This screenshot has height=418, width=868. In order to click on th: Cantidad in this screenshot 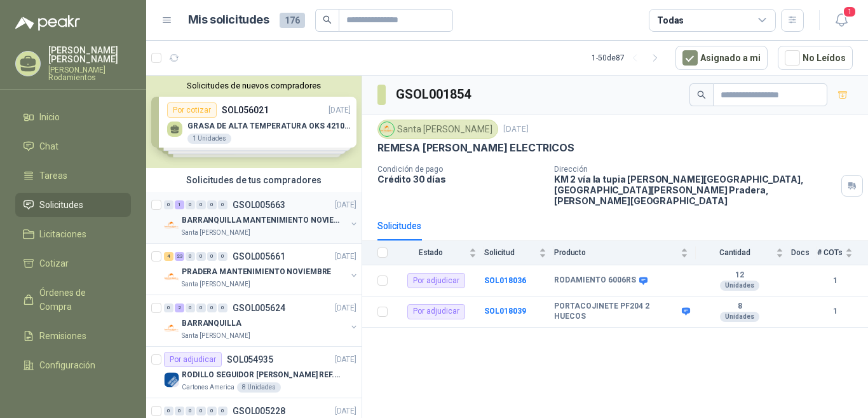, I will do `click(743, 253)`.